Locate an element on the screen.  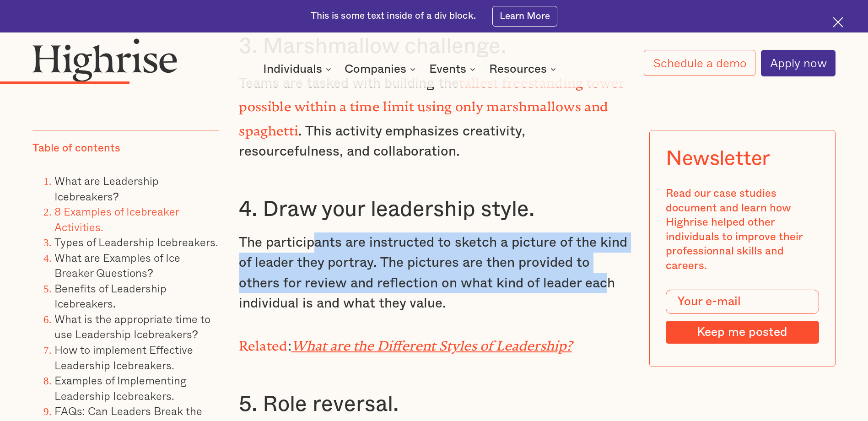
a: What are Leadership Icebreakers? is located at coordinates (107, 188).